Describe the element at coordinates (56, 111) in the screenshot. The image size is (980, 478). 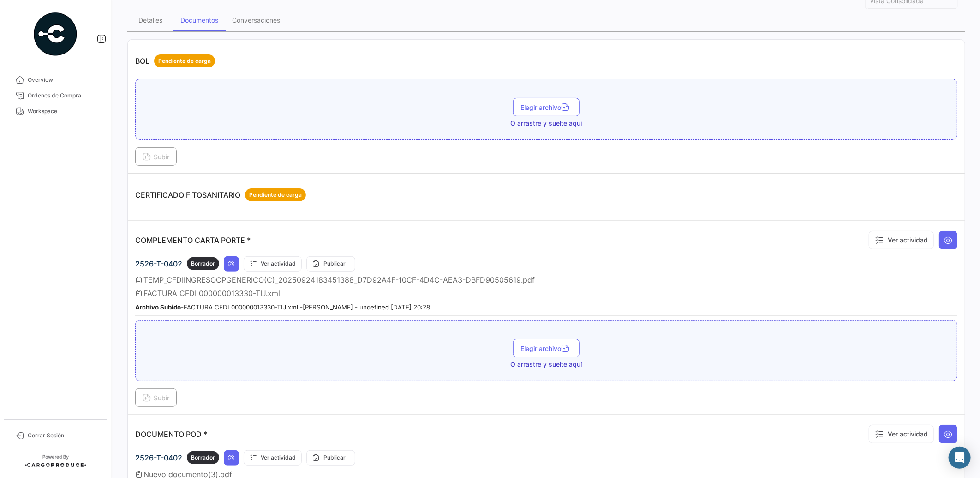
I see `a: Workspace` at that location.